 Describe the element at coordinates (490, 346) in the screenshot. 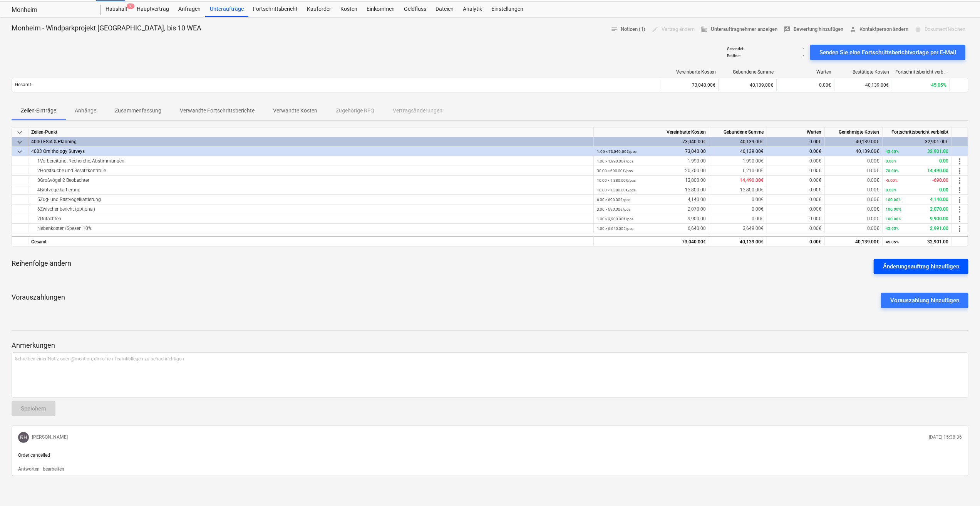

I see `p: Anmerkungen` at that location.